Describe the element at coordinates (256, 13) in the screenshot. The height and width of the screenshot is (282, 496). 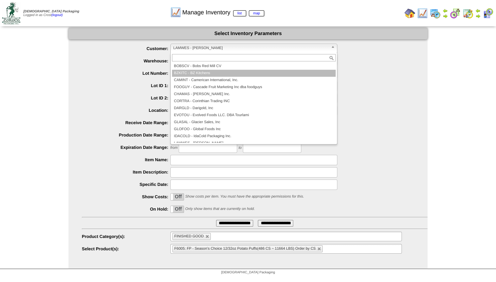
I see `a: map` at that location.